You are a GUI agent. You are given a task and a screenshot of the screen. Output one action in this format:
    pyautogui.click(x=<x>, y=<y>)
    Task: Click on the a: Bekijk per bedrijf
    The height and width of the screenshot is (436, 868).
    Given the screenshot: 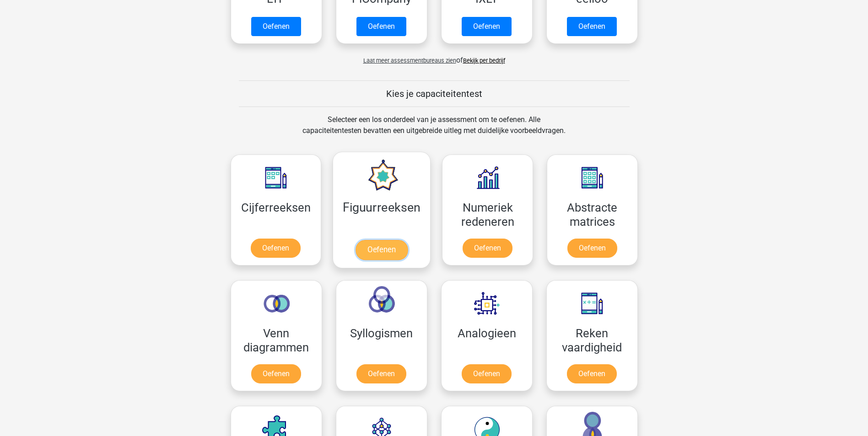 What is the action you would take?
    pyautogui.click(x=484, y=60)
    